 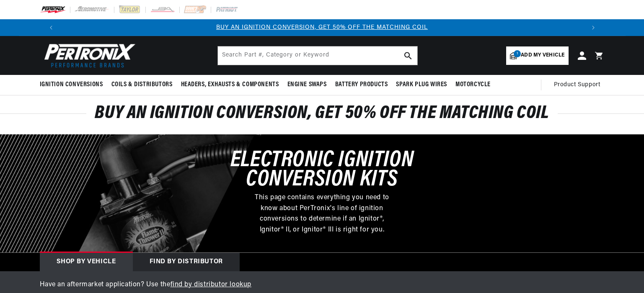 What do you see at coordinates (322, 27) in the screenshot?
I see `a: BUY AN IGNITION CONVERSION, GET 50% OFF THE MATCHING COIL` at bounding box center [322, 27].